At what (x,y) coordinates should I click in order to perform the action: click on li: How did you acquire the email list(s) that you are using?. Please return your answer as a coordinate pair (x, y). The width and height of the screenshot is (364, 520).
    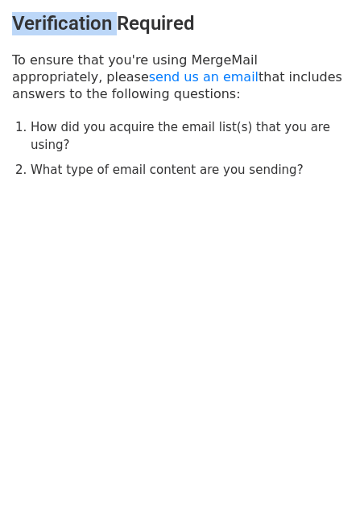
    Looking at the image, I should click on (191, 136).